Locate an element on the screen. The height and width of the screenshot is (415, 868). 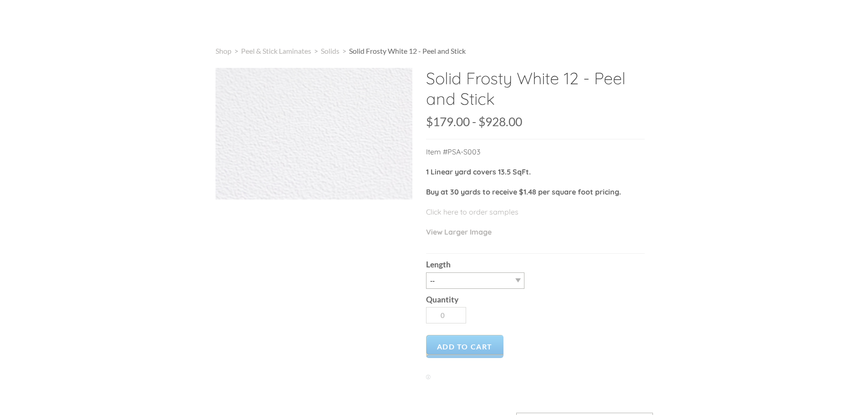
strong: 1 Linear yard covers 13.5 SqFt. is located at coordinates (479, 172).